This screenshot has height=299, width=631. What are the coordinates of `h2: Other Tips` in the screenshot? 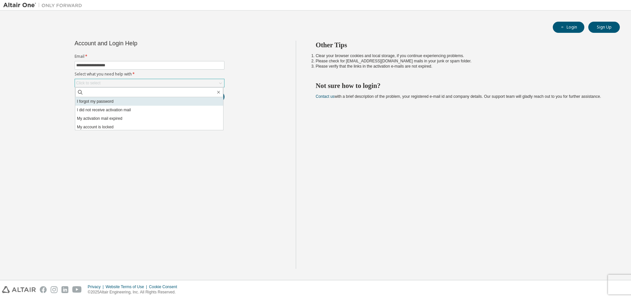 It's located at (462, 45).